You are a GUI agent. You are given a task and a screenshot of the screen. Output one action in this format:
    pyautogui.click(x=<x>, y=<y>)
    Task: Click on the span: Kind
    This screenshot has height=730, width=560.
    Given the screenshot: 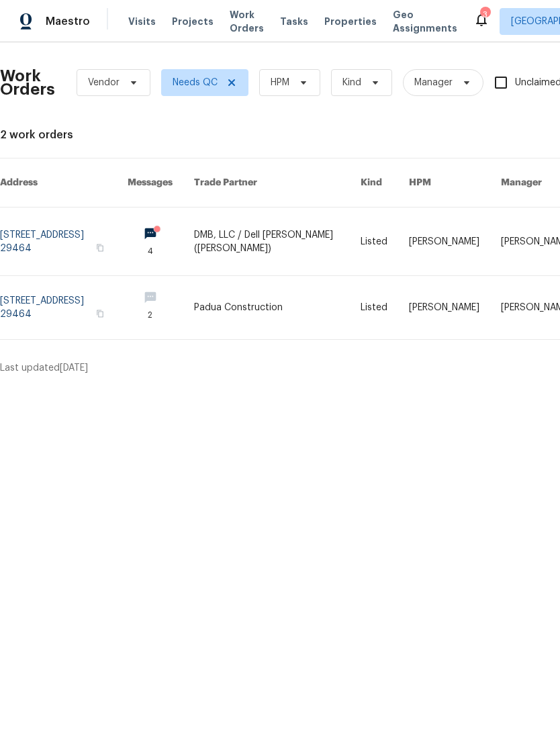 What is the action you would take?
    pyautogui.click(x=352, y=82)
    